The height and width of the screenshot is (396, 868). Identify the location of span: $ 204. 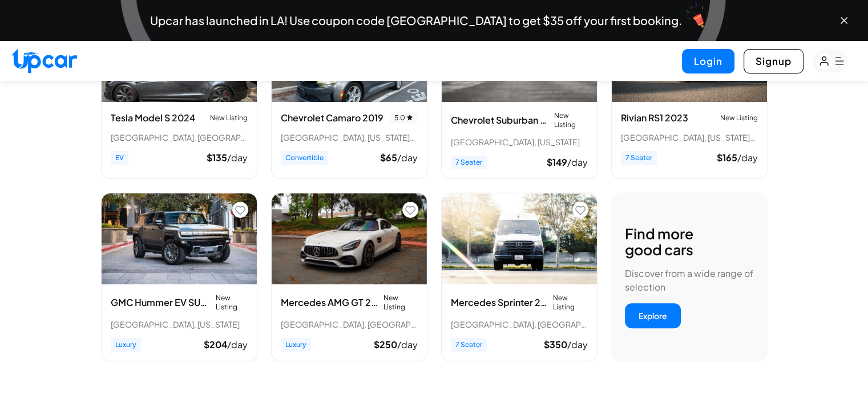
(215, 344).